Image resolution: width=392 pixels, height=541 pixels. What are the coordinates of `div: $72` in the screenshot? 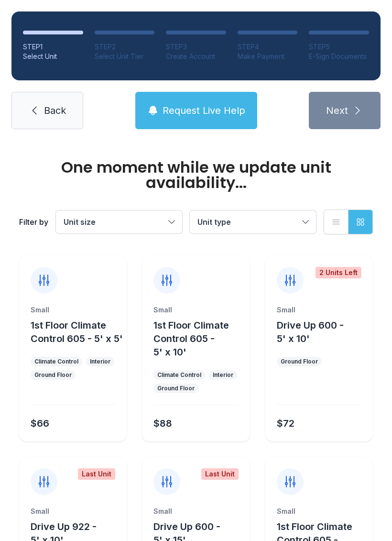 It's located at (285, 424).